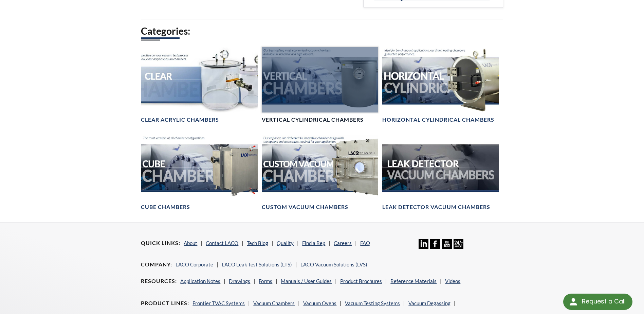 This screenshot has height=314, width=644. What do you see at coordinates (314, 243) in the screenshot?
I see `a: Find a Rep` at bounding box center [314, 243].